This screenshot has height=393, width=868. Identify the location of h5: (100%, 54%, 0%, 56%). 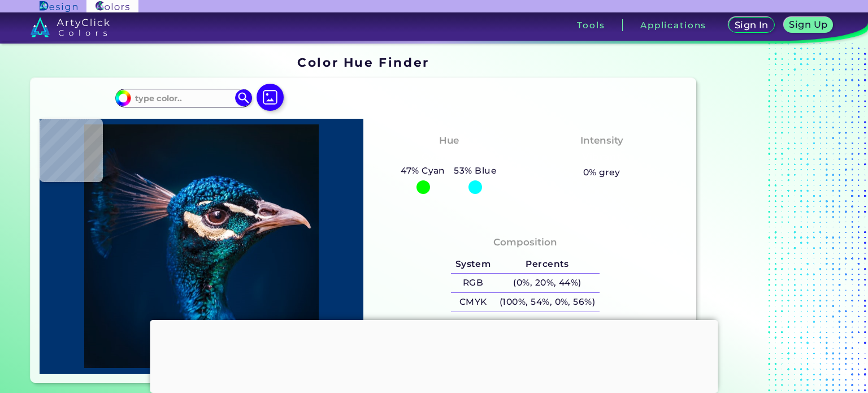
(547, 302).